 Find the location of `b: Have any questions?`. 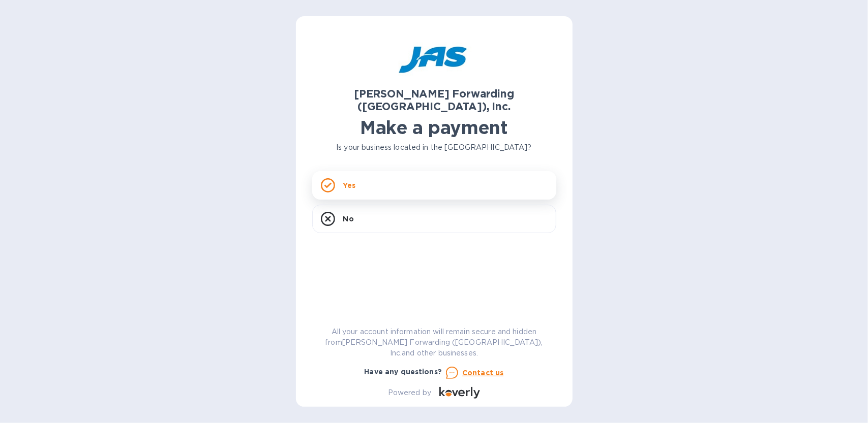

b: Have any questions? is located at coordinates (403, 372).